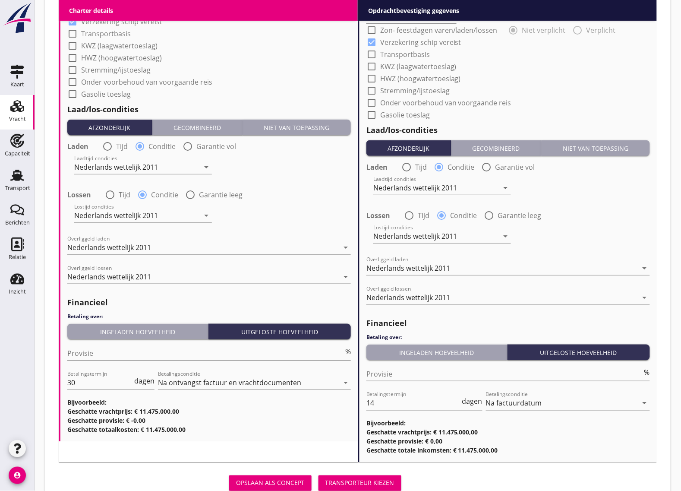 The image size is (681, 491). I want to click on div: Na factuurdatum, so click(514, 403).